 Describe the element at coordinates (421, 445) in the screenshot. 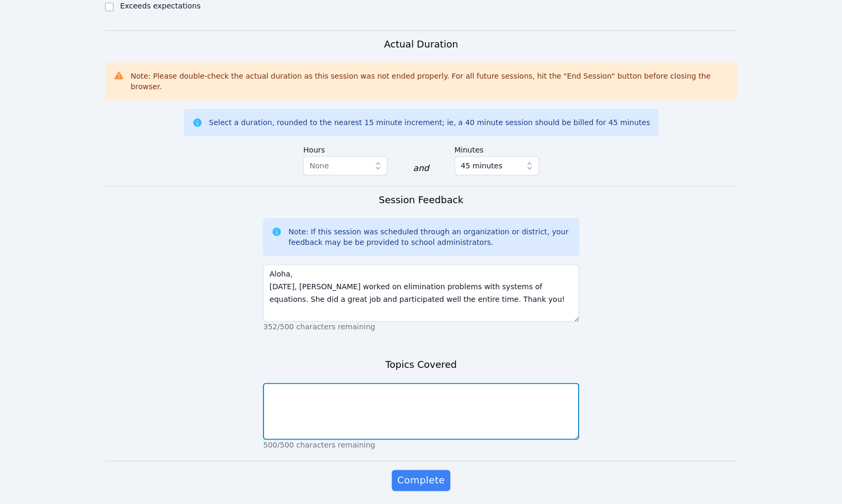

I see `p: 500/500 characters remaining` at that location.